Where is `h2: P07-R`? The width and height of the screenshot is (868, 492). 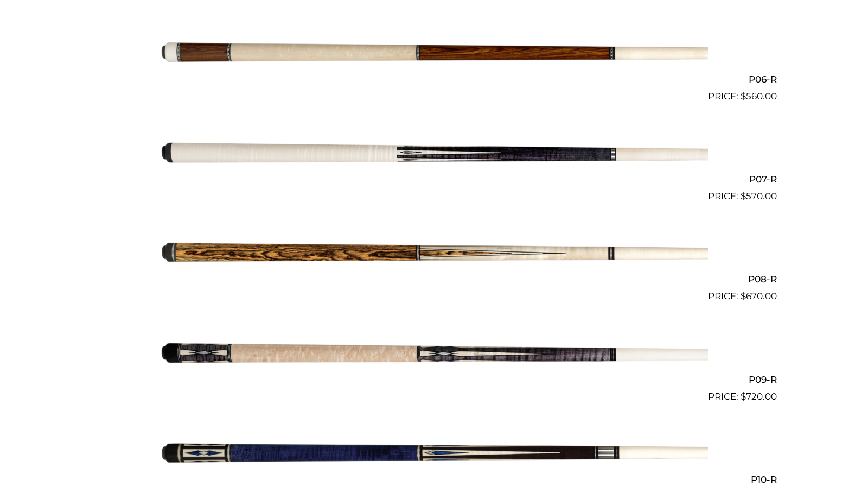
h2: P07-R is located at coordinates (434, 179).